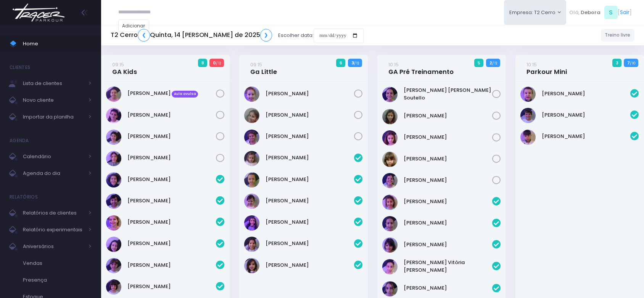 The width and height of the screenshot is (644, 298). I want to click on small: / 10, so click(632, 63).